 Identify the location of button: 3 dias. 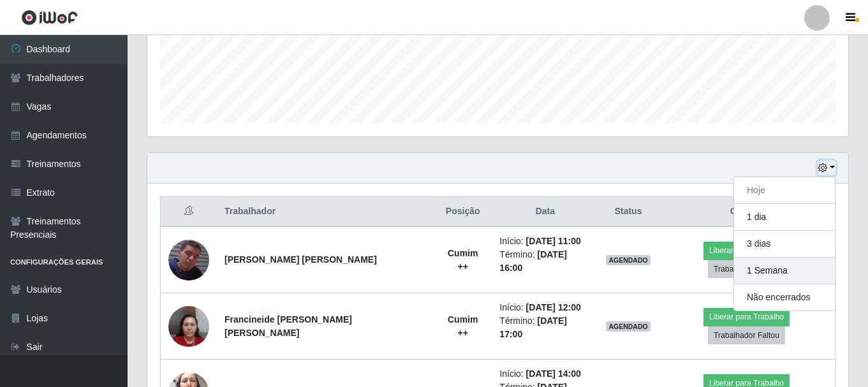
(784, 244).